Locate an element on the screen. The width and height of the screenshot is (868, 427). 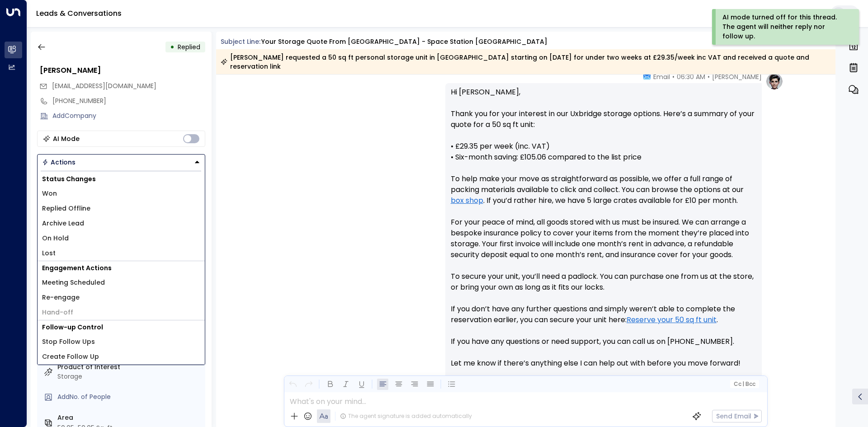
h1: Engagement Actions is located at coordinates (121, 268).